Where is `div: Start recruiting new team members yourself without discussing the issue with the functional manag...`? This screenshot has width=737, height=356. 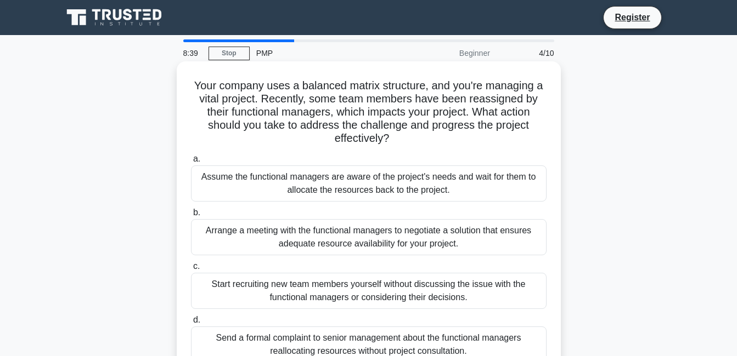
div: Start recruiting new team members yourself without discussing the issue with the functional manag... is located at coordinates (369, 291).